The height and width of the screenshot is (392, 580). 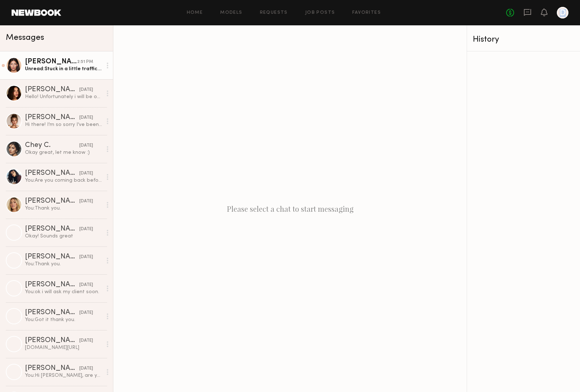 What do you see at coordinates (524, 39) in the screenshot?
I see `div: History` at bounding box center [524, 39].